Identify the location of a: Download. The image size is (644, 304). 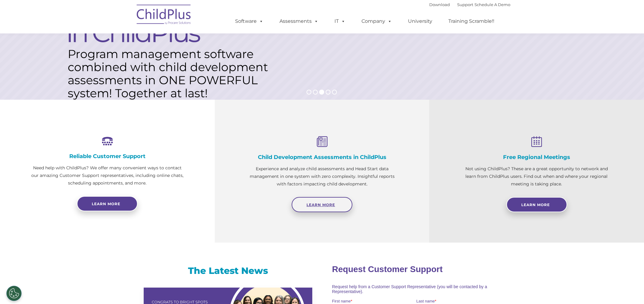
(439, 5).